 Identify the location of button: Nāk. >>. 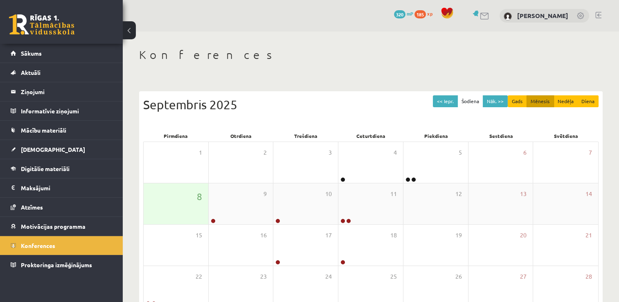
(495, 101).